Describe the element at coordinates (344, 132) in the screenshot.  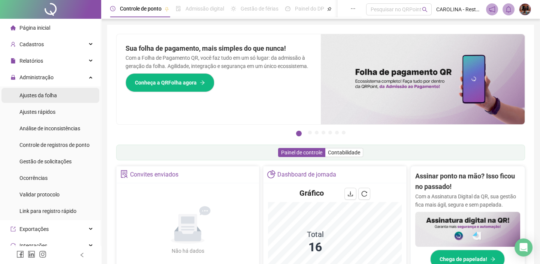
I see `button: 7` at that location.